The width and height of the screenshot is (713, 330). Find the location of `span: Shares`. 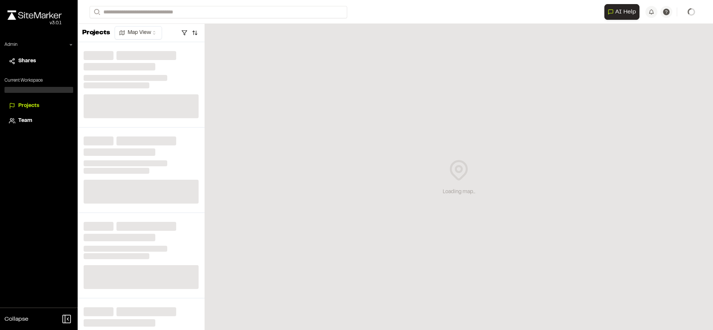

span: Shares is located at coordinates (27, 61).